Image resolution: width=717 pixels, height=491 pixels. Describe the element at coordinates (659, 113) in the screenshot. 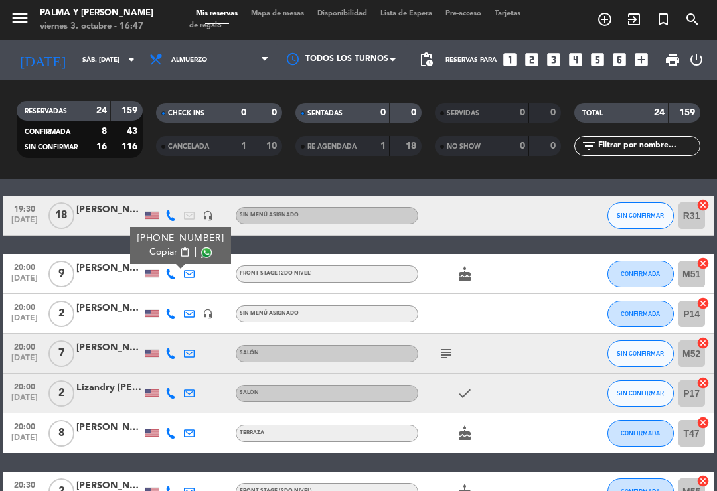

I see `strong: 24` at that location.